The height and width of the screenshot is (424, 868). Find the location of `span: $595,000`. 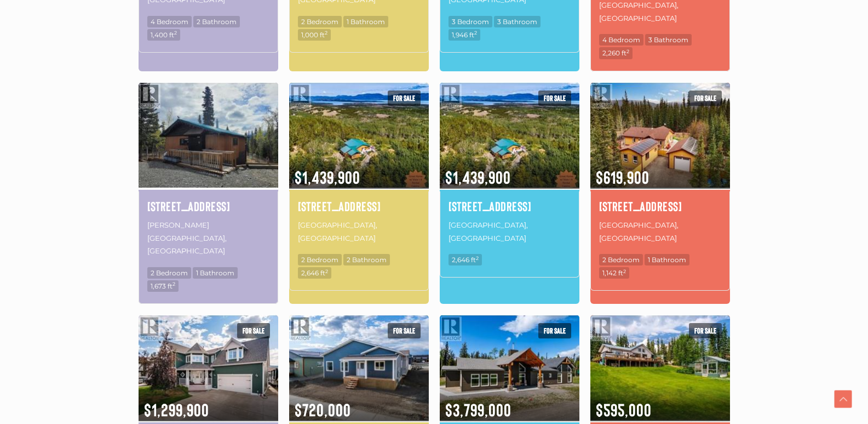

span: $595,000 is located at coordinates (660, 403).